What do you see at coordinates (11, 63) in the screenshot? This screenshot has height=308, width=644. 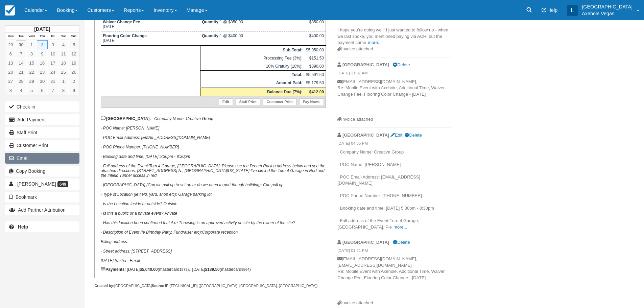 I see `a: 13` at bounding box center [11, 63].